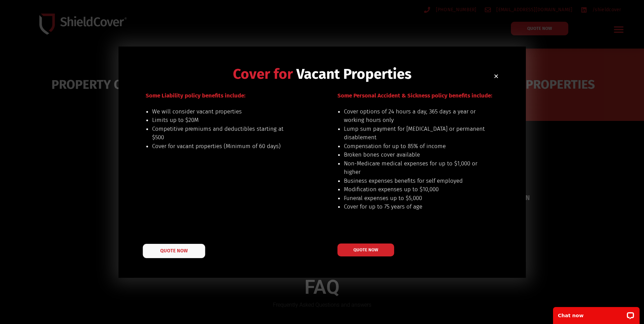 This screenshot has height=324, width=644. Describe the element at coordinates (414, 116) in the screenshot. I see `li: Cover options of 24 hours a day, 365 days a year or working hours only` at that location.